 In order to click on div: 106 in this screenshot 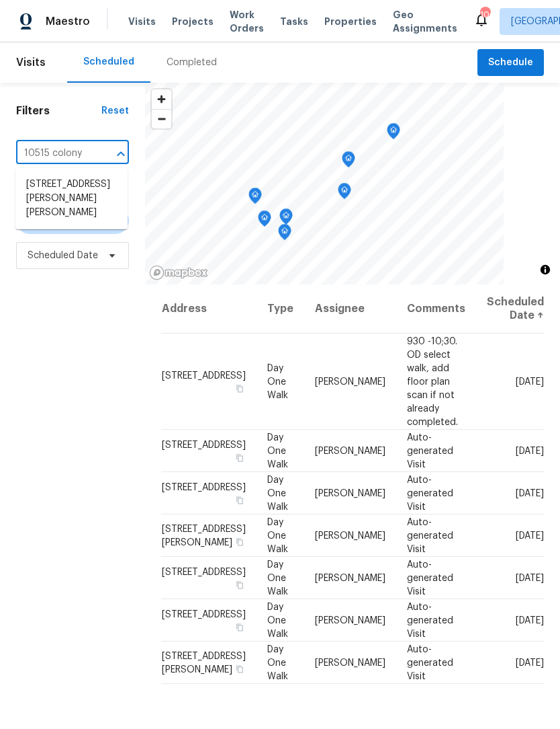, I will do `click(486, 14)`.